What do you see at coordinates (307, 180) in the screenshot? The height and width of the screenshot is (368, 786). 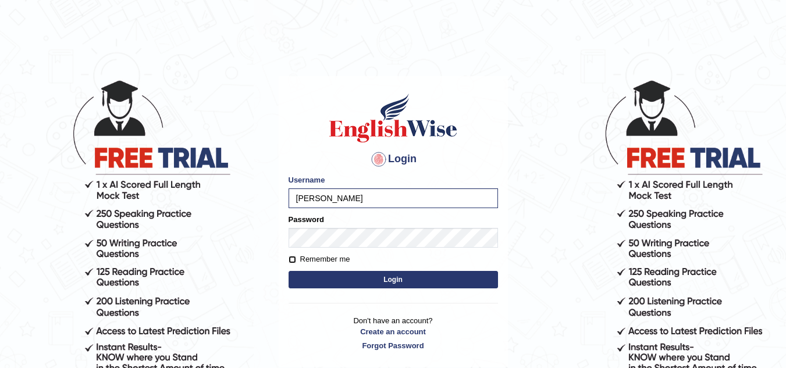 I see `label: Username` at bounding box center [307, 180].